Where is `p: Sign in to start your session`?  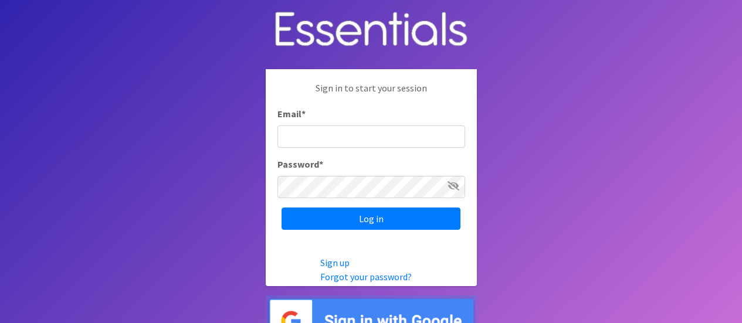
p: Sign in to start your session is located at coordinates (371, 94).